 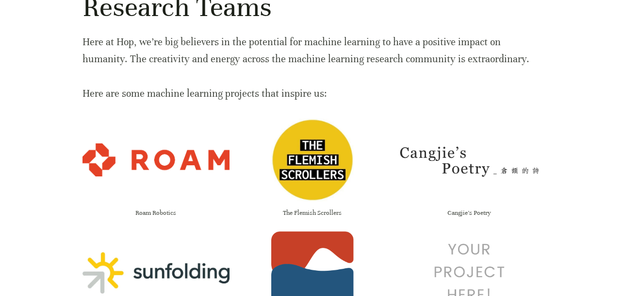 I want to click on img: Cangjie's Poetry, so click(x=469, y=160).